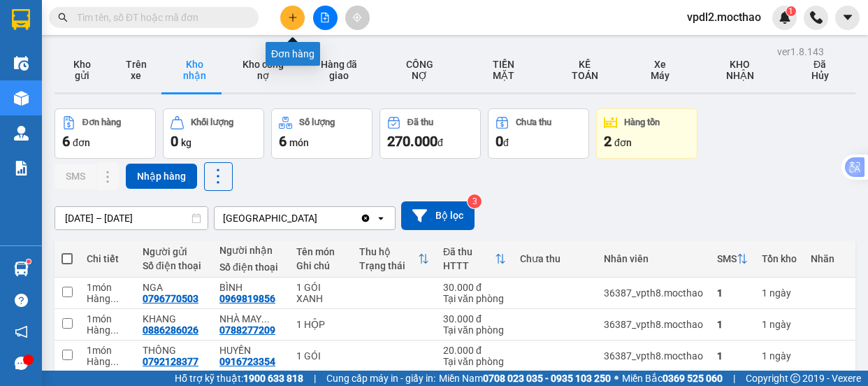  What do you see at coordinates (321, 356) in the screenshot?
I see `div: 1 GÓI` at bounding box center [321, 356].